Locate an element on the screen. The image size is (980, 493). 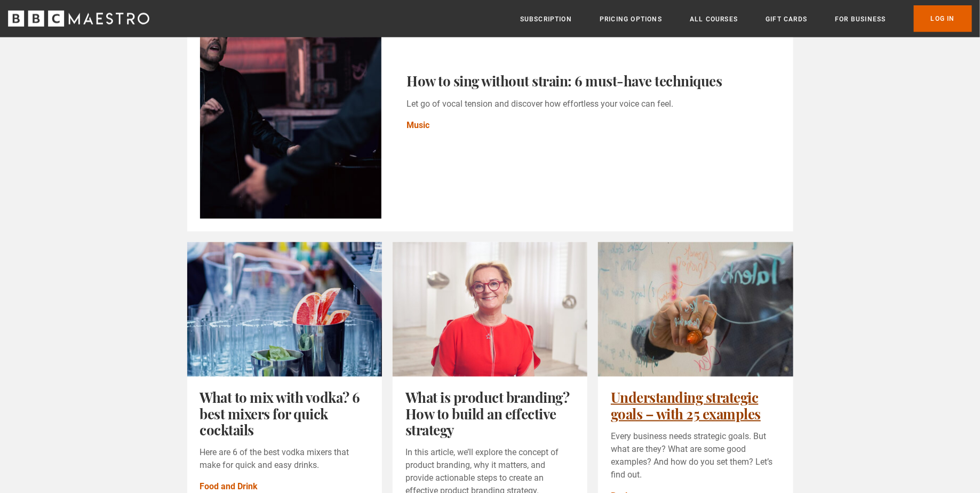
a: What is product branding? How to build an effective strategy is located at coordinates (487, 414).